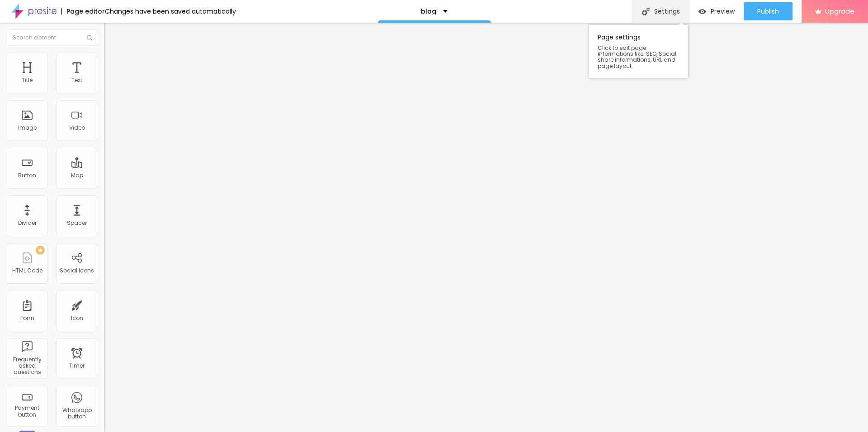 The width and height of the screenshot is (868, 432). I want to click on div: Page settings, so click(639, 51).